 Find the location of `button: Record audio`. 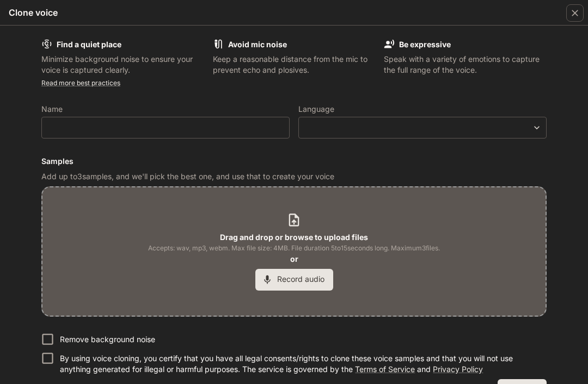

button: Record audio is located at coordinates (294, 280).